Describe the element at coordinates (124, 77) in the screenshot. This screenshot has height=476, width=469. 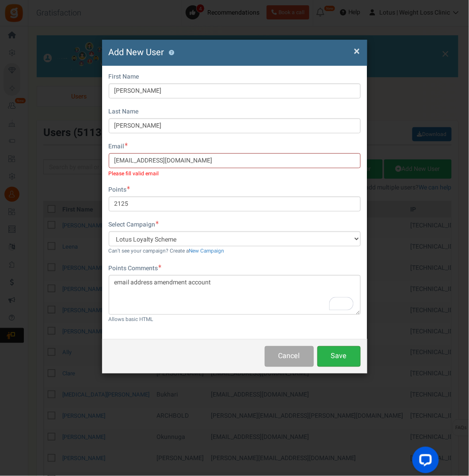
I see `label: First Name` at that location.